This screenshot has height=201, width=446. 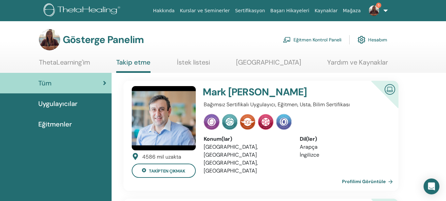 What do you see at coordinates (369, 181) in the screenshot?
I see `a: Profilimi Görüntüle` at bounding box center [369, 181].